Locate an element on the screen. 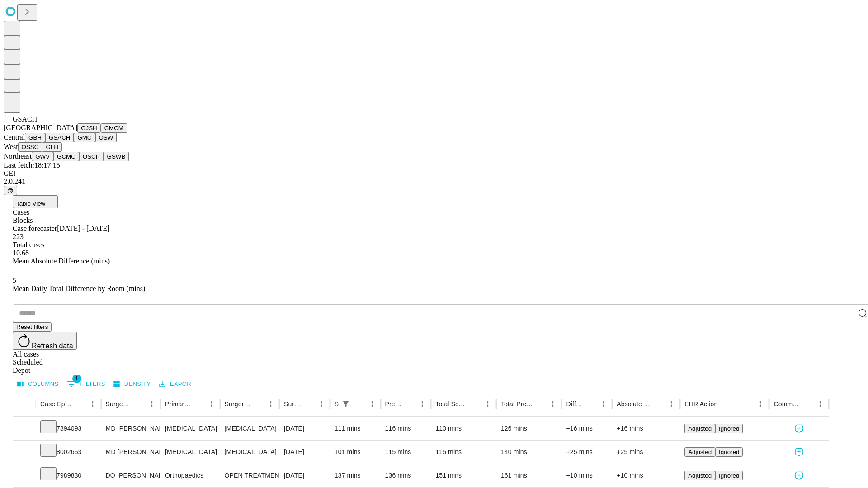  button: GWV is located at coordinates (43, 157).